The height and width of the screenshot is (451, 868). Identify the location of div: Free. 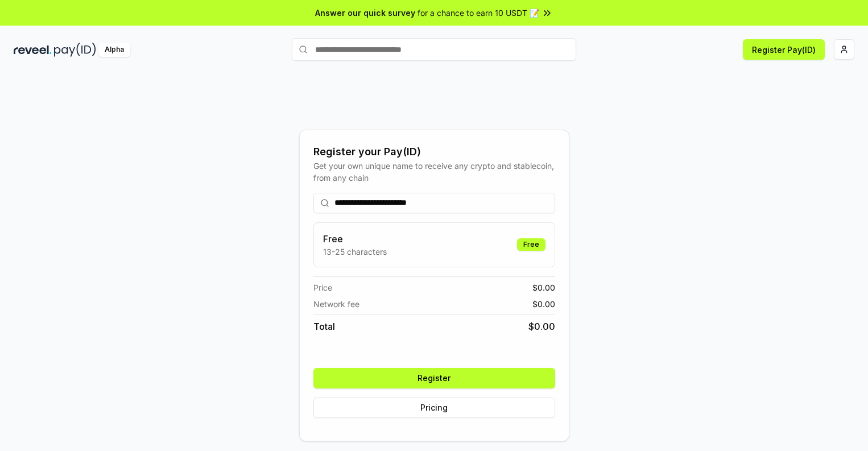
(531, 245).